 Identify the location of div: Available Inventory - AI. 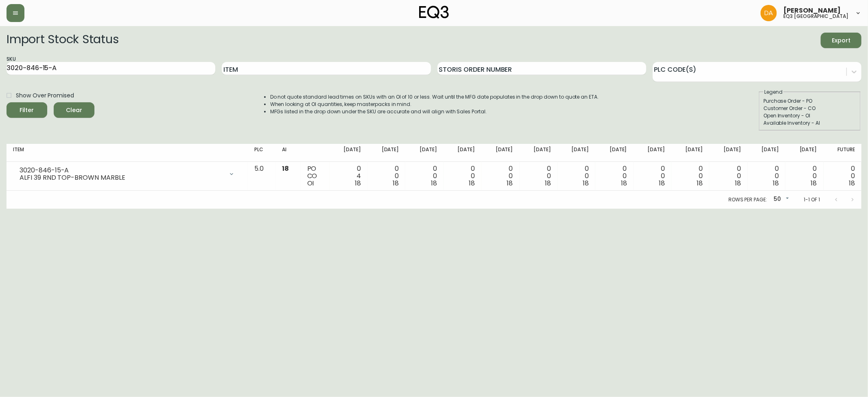
(810, 123).